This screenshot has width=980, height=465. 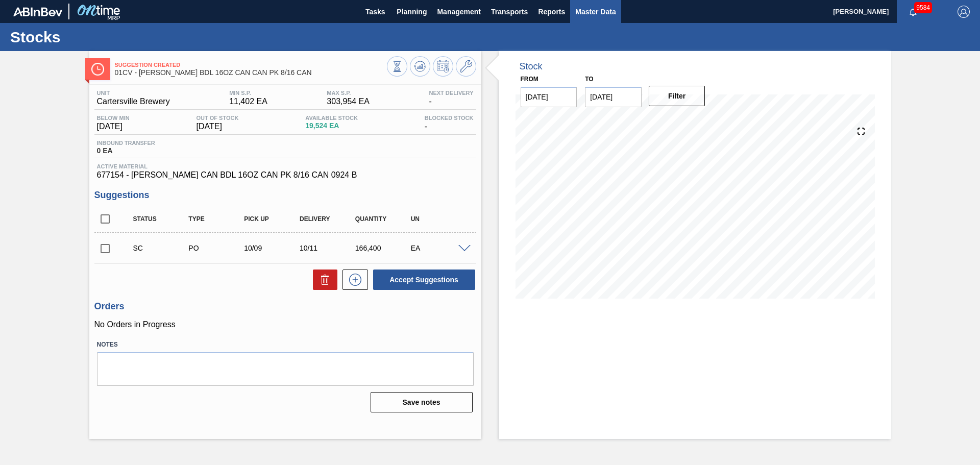 What do you see at coordinates (422, 280) in the screenshot?
I see `div: Accept Suggestions` at bounding box center [422, 280].